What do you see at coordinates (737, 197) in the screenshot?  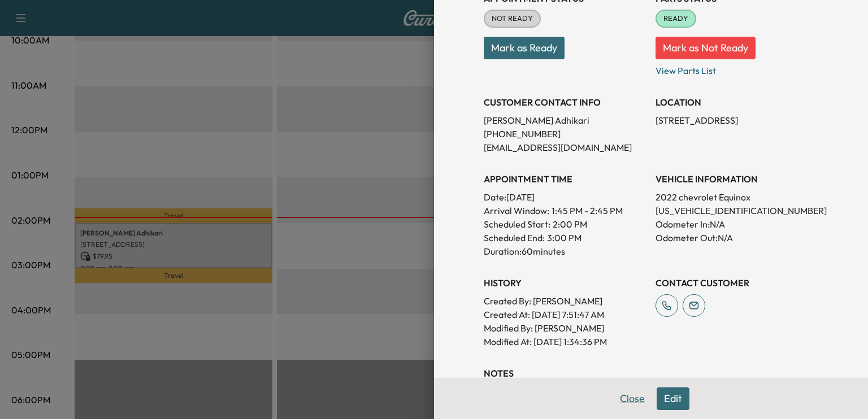 I see `p: 2022 chevrolet Equinox` at bounding box center [737, 197].